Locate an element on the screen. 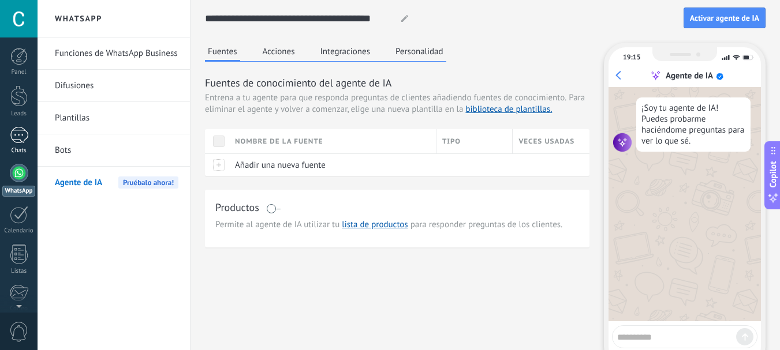 The height and width of the screenshot is (350, 780). span: Permite al agente de IA utilizar tu para responder preguntas de los clientes. is located at coordinates (397, 225).